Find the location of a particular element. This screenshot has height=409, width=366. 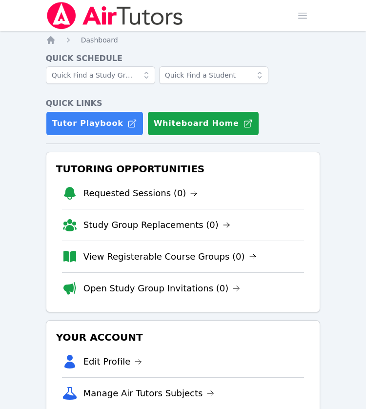

input: Quick Find a Study Group is located at coordinates (101, 75).